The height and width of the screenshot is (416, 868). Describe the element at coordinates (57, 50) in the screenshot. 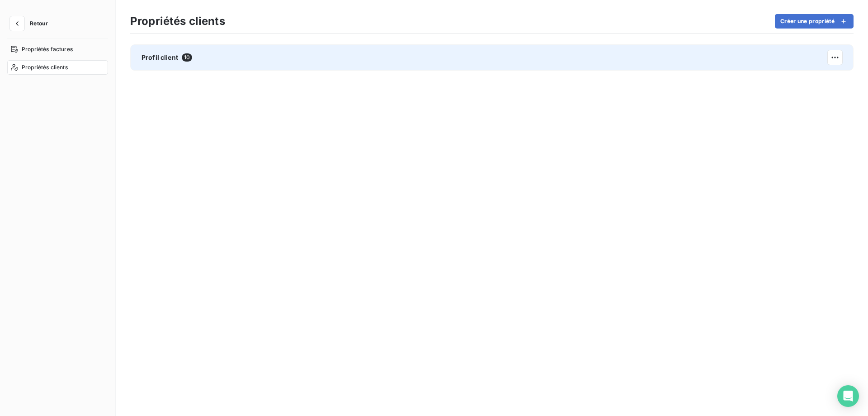

I see `a: Propriétés factures` at that location.